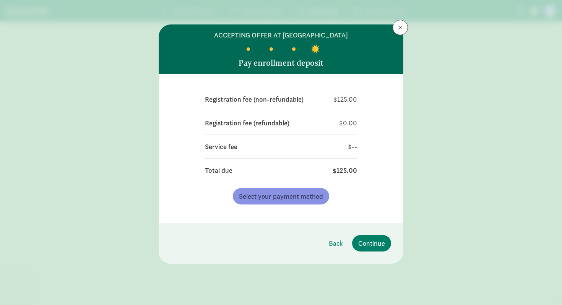 This screenshot has width=562, height=305. What do you see at coordinates (264, 146) in the screenshot?
I see `td: Service fee` at bounding box center [264, 146].